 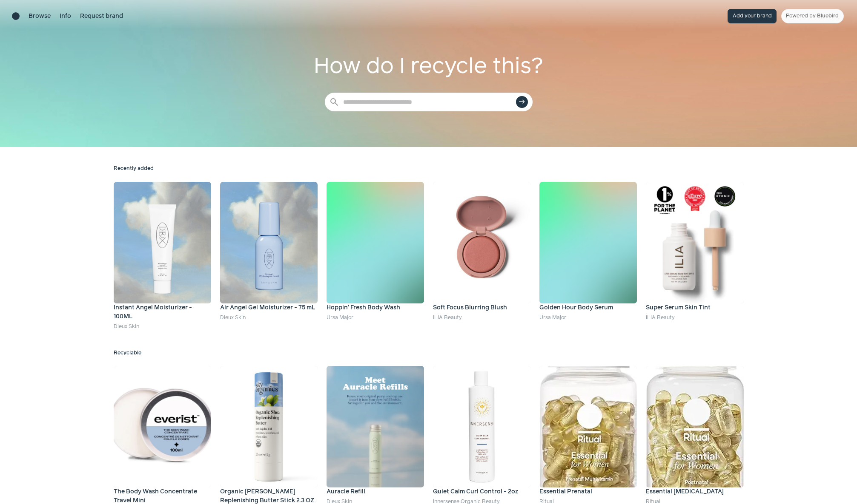 What do you see at coordinates (268, 308) in the screenshot?
I see `h4: Air Angel Gel Moisturizer - 75 mL` at bounding box center [268, 308].